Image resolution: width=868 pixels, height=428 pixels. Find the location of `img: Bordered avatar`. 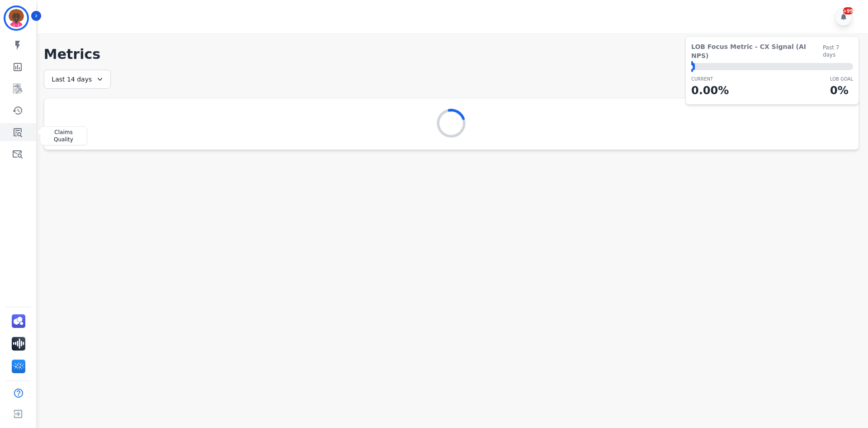

img: Bordered avatar is located at coordinates (16, 18).